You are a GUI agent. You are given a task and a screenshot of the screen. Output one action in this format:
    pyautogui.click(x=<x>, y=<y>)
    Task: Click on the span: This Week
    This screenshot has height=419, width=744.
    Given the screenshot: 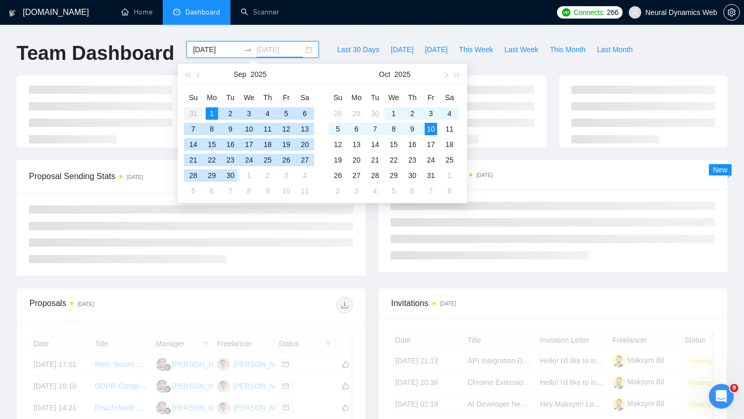 What is the action you would take?
    pyautogui.click(x=476, y=50)
    